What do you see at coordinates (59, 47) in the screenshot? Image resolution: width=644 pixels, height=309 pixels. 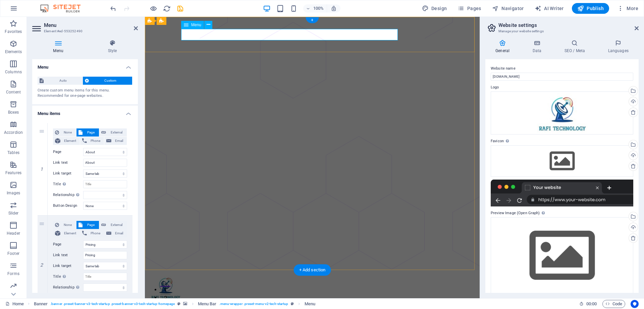 I see `h4: Menu` at bounding box center [59, 47].